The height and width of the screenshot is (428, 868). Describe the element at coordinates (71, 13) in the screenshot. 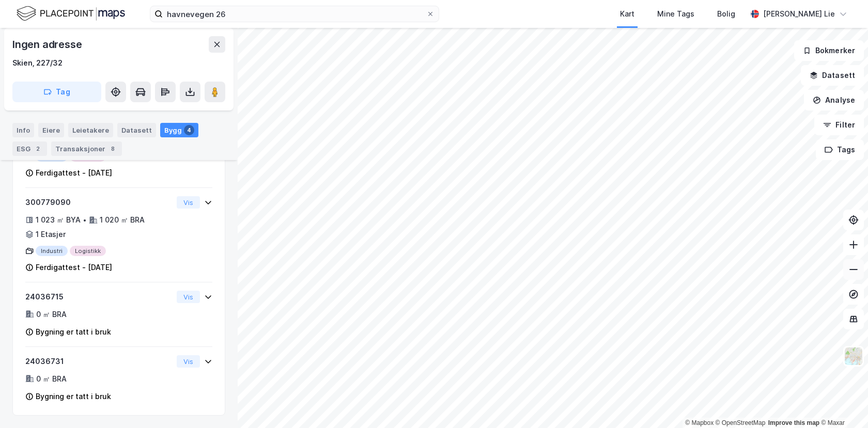

I see `img: logo.f888ab2527a4732fd821a326f86c7f29.svg` at that location.